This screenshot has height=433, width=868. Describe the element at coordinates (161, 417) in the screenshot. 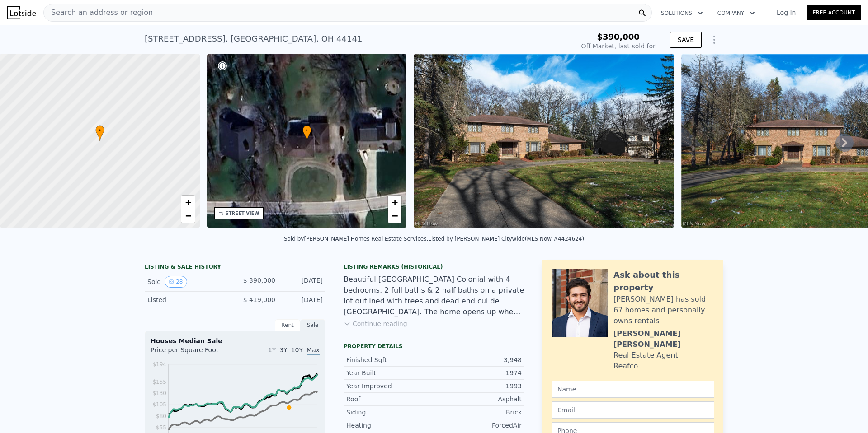

I see `tspan: $80` at that location.